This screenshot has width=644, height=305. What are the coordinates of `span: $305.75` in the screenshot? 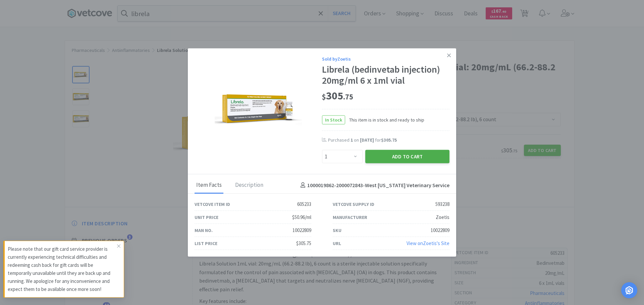 It's located at (389, 139).